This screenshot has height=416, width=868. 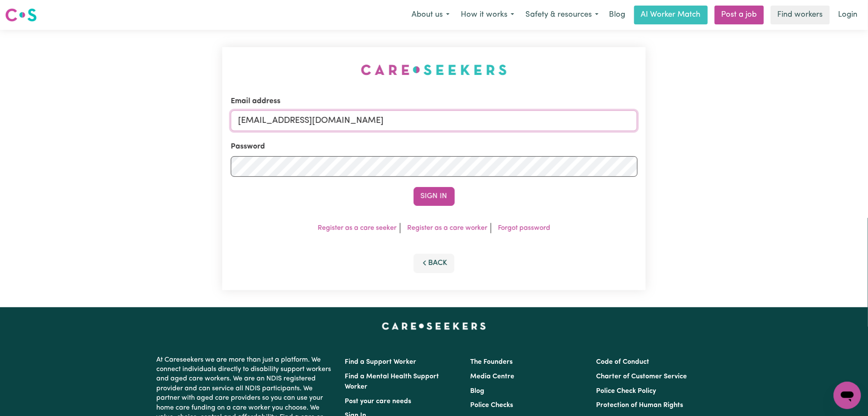 What do you see at coordinates (626, 391) in the screenshot?
I see `a: Police Check Policy` at bounding box center [626, 391].